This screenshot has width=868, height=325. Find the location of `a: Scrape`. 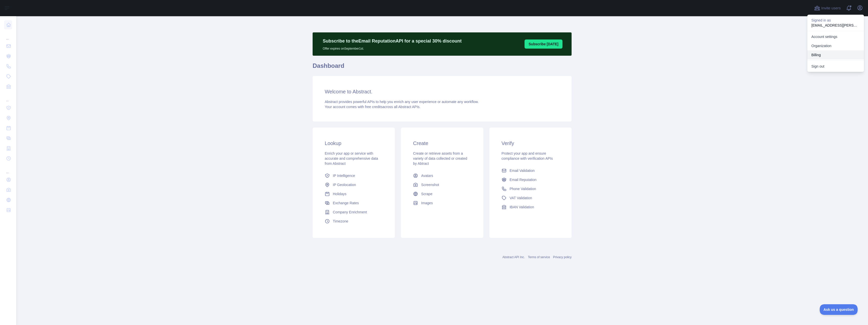

a: Scrape is located at coordinates (442, 194).